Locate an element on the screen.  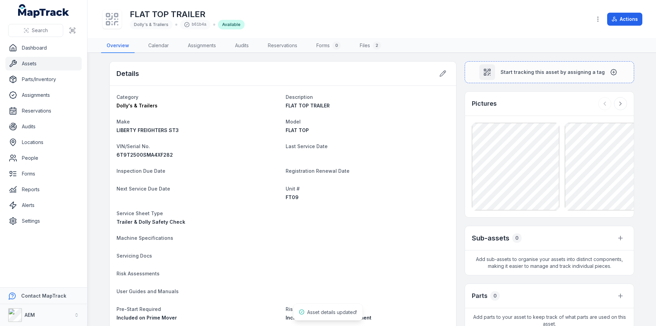
h2: Sub-assets is located at coordinates (491, 238).